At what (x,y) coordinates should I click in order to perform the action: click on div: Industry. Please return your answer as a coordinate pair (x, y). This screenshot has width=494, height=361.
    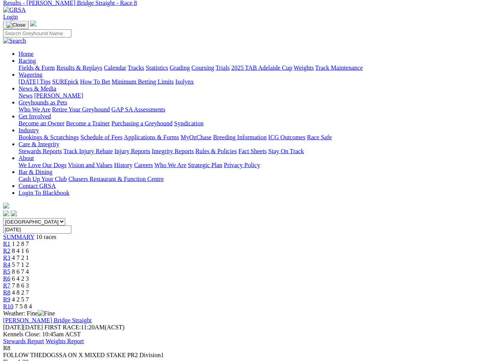
    Looking at the image, I should click on (255, 137).